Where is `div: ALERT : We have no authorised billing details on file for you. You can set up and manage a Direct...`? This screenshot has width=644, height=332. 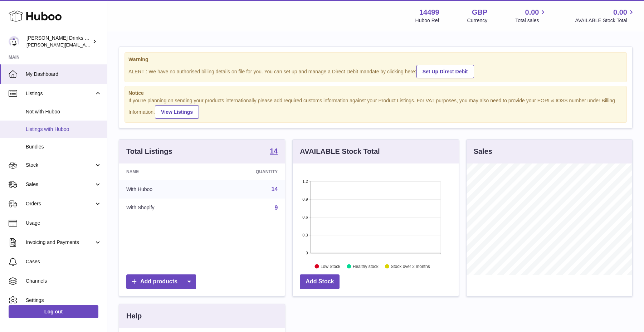
div: ALERT : We have no authorised billing details on file for you. You can set up and manage a Direct... is located at coordinates (375, 71).